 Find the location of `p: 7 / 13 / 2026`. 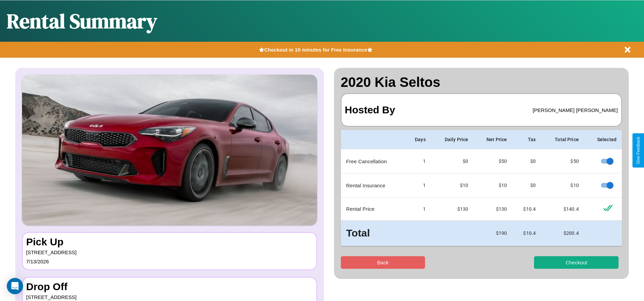

p: 7 / 13 / 2026 is located at coordinates (169, 261).